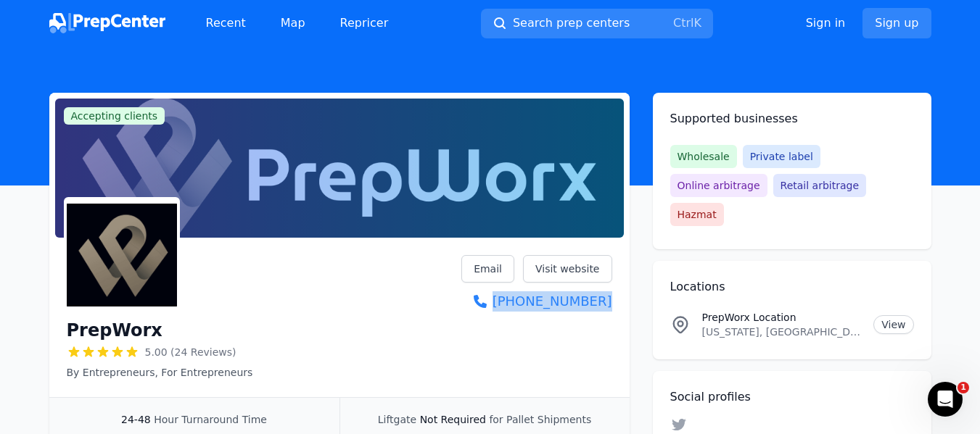 Image resolution: width=980 pixels, height=434 pixels. What do you see at coordinates (211, 420) in the screenshot?
I see `span: Hour Turnaround Time` at bounding box center [211, 420].